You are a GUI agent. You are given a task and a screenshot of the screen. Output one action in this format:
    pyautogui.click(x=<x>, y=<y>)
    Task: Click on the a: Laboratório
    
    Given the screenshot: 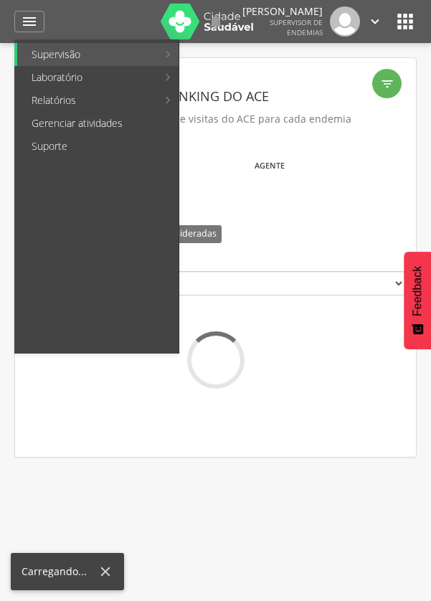 What is the action you would take?
    pyautogui.click(x=87, y=77)
    